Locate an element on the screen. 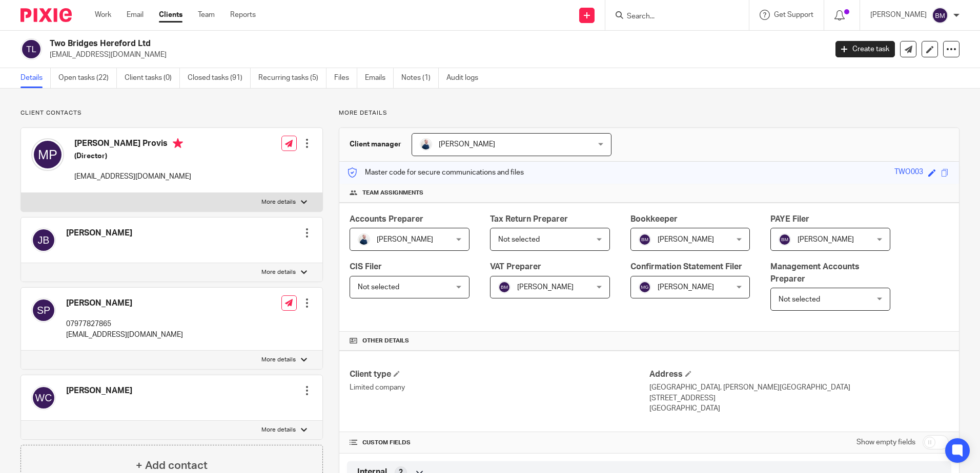  h3: Client manager is located at coordinates (375, 145).